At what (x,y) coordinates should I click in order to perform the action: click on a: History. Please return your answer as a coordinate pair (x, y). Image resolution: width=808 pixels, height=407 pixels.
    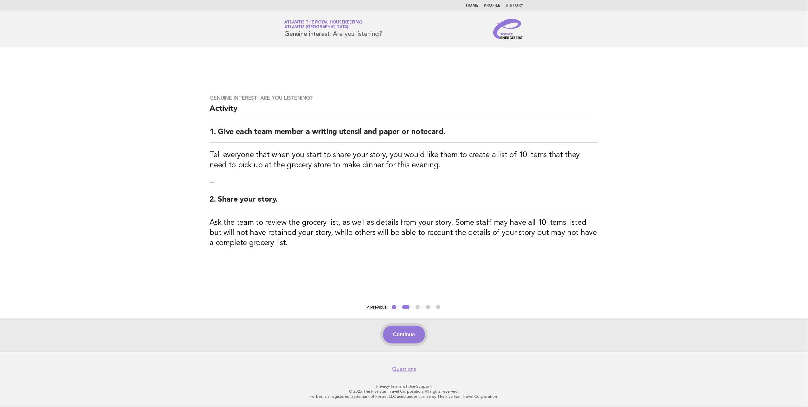
    Looking at the image, I should click on (515, 6).